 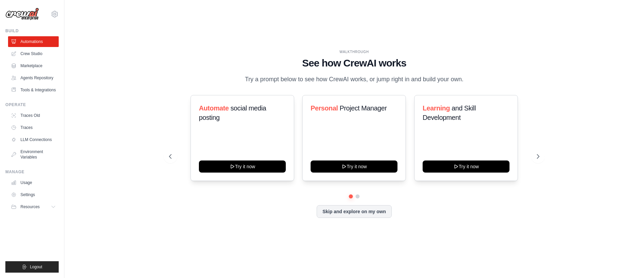 What do you see at coordinates (355, 79) in the screenshot?
I see `p: Try a prompt below to see how CrewAI works, or jump right in and build your own.` at bounding box center [355, 79].